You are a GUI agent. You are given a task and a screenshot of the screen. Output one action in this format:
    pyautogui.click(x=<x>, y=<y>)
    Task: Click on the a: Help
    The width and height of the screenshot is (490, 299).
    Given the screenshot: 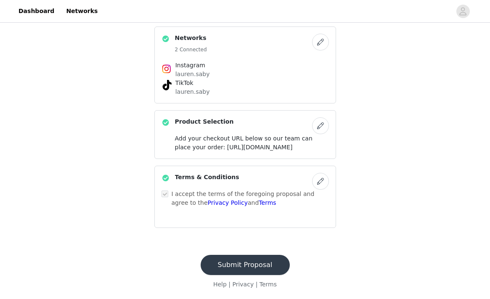 What is the action you would take?
    pyautogui.click(x=220, y=284)
    